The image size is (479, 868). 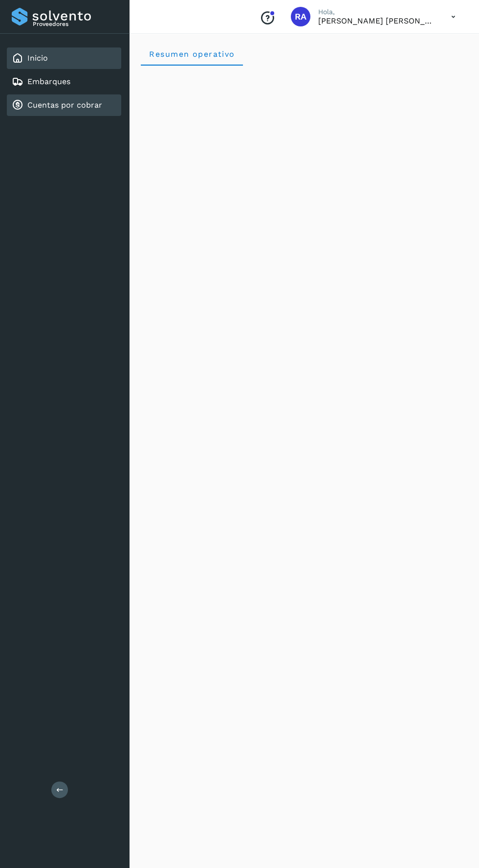 I want to click on a: Embarques, so click(x=49, y=81).